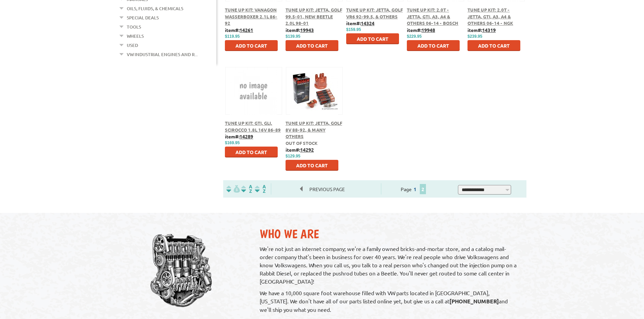 Image resolution: width=644 pixels, height=319 pixels. Describe the element at coordinates (307, 150) in the screenshot. I see `u: 14292` at that location.